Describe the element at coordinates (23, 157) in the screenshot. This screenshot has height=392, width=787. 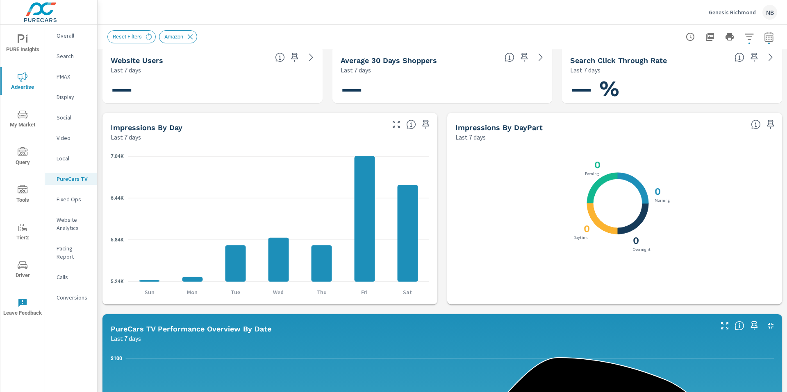
I see `span: Query` at that location.